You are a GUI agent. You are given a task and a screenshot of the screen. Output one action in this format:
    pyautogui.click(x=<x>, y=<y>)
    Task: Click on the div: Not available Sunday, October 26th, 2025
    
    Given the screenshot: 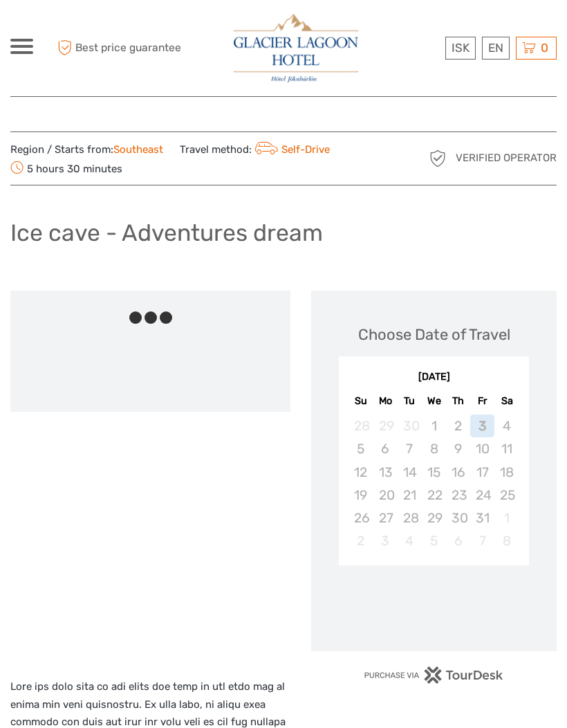 What is the action you would take?
    pyautogui.click(x=360, y=518)
    